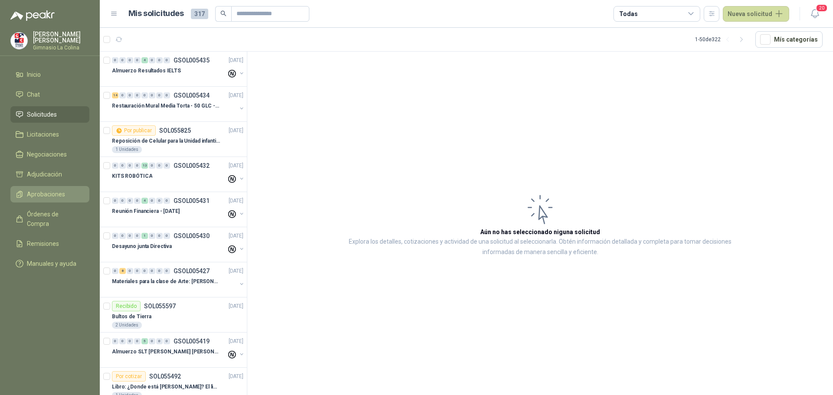 Image resolution: width=833 pixels, height=395 pixels. Describe the element at coordinates (815, 14) in the screenshot. I see `button: 20` at that location.